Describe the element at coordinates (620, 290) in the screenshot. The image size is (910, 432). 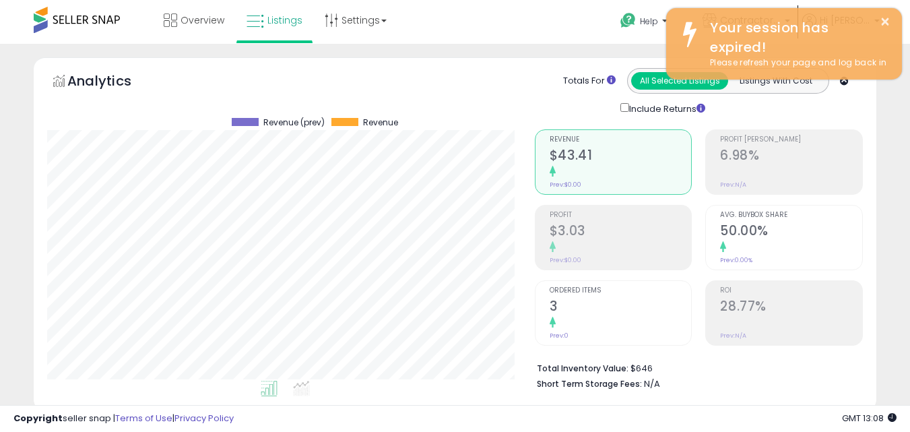
I see `span: Ordered Items` at that location.